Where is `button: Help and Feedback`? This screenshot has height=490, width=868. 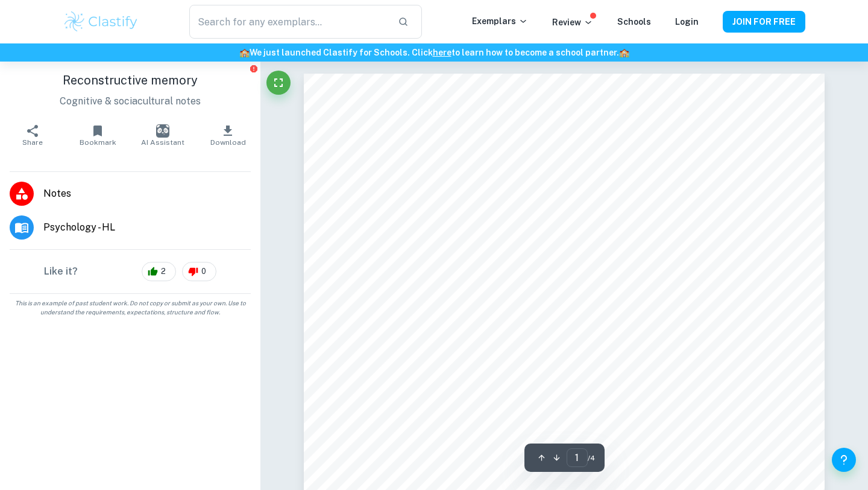 button: Help and Feedback is located at coordinates (844, 460).